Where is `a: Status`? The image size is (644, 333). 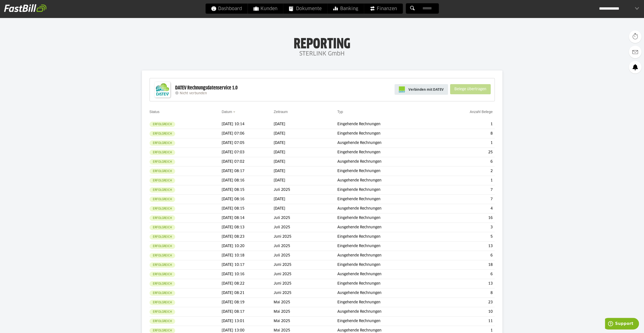
a: Status is located at coordinates (154, 112).